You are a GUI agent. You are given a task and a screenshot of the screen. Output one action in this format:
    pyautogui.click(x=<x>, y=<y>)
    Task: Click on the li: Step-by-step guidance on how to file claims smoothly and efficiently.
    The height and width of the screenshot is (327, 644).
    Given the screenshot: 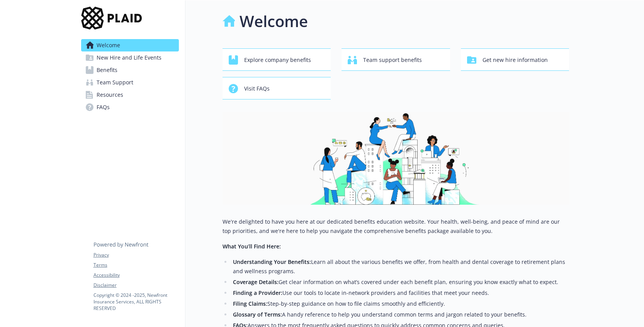 What is the action you would take?
    pyautogui.click(x=400, y=304)
    